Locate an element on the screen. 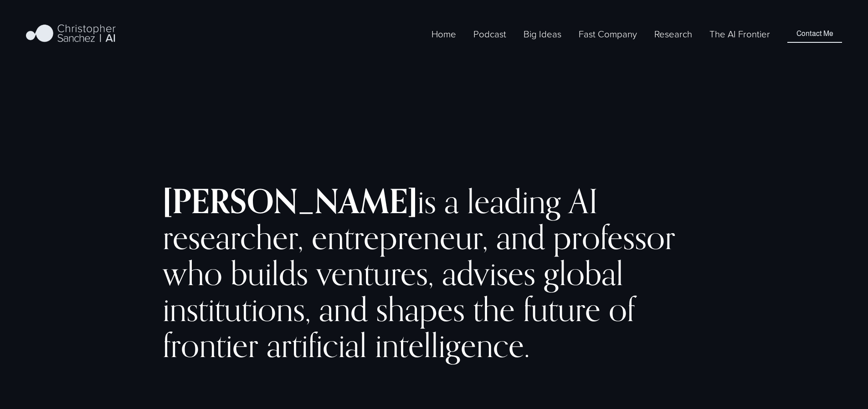 Image resolution: width=868 pixels, height=409 pixels. span: Big Ideas is located at coordinates (542, 33).